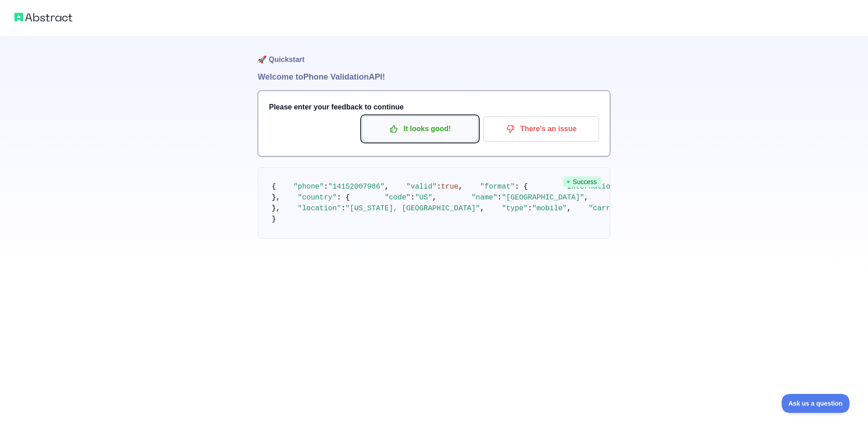 Image resolution: width=868 pixels, height=431 pixels. I want to click on span: "location", so click(320, 209).